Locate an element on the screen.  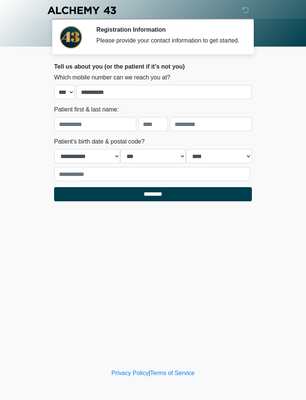
img: Alchemy 43 Logo is located at coordinates (82, 10).